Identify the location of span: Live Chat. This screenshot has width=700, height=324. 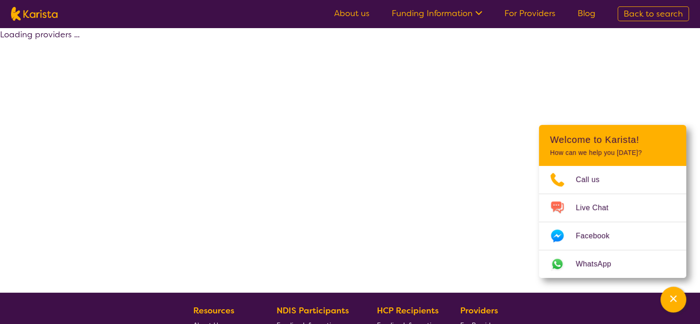
(597, 208).